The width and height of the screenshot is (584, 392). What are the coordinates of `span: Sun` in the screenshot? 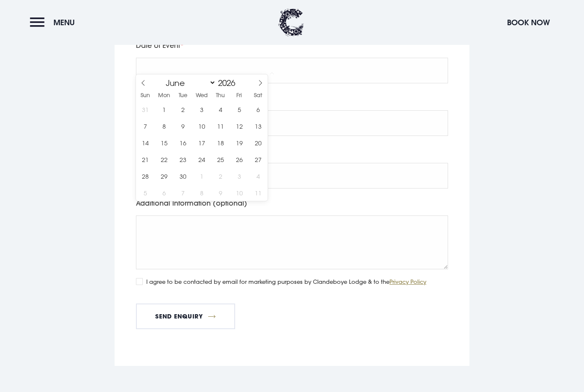 It's located at (145, 95).